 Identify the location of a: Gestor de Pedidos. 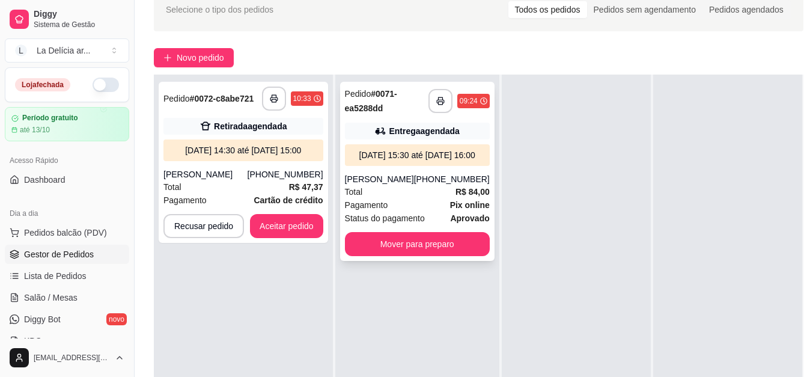
(67, 254).